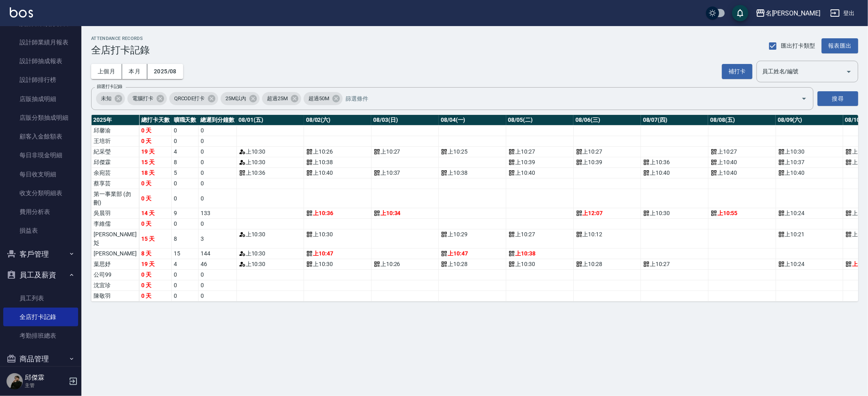 This screenshot has height=396, width=868. Describe the element at coordinates (185, 239) in the screenshot. I see `td: 8` at that location.